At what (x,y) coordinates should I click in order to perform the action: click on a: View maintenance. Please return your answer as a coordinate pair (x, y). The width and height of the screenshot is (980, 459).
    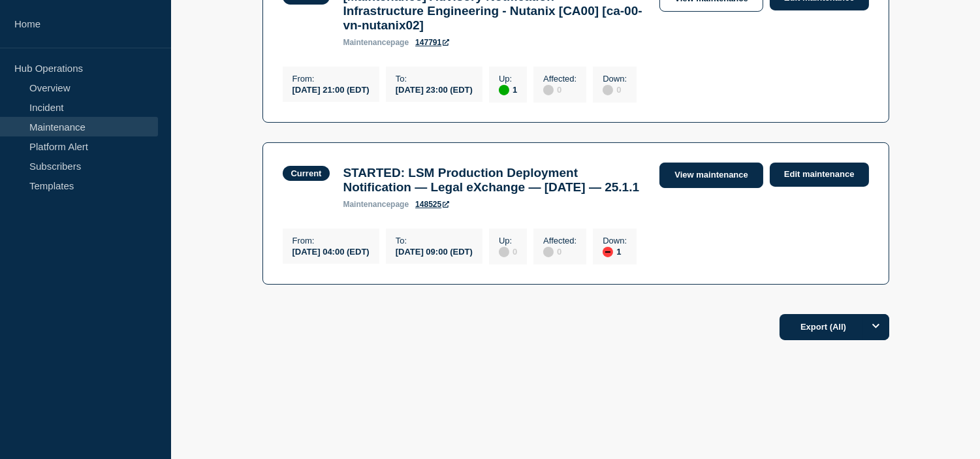
    Looking at the image, I should click on (711, 175).